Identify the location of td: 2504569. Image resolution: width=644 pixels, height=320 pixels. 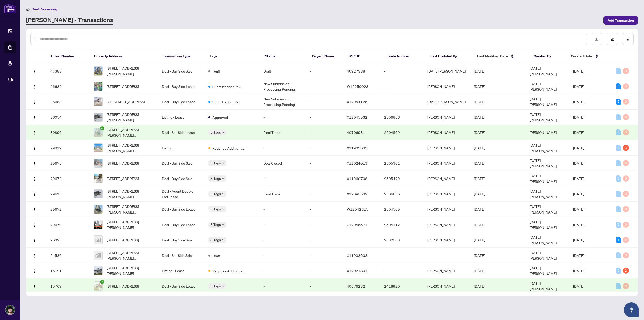
(402, 132).